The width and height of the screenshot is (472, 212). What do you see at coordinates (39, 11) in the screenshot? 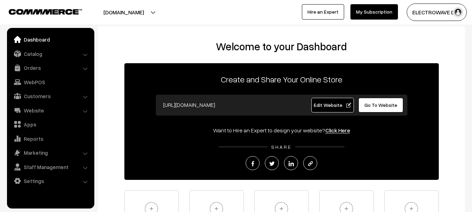
I see `a: COMMMERCE` at bounding box center [39, 11].